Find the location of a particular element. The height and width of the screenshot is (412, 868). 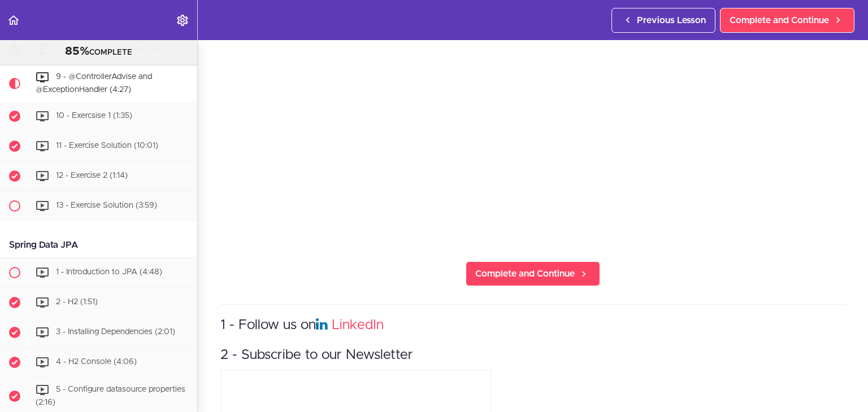

span: Previous Lesson is located at coordinates (671, 20).